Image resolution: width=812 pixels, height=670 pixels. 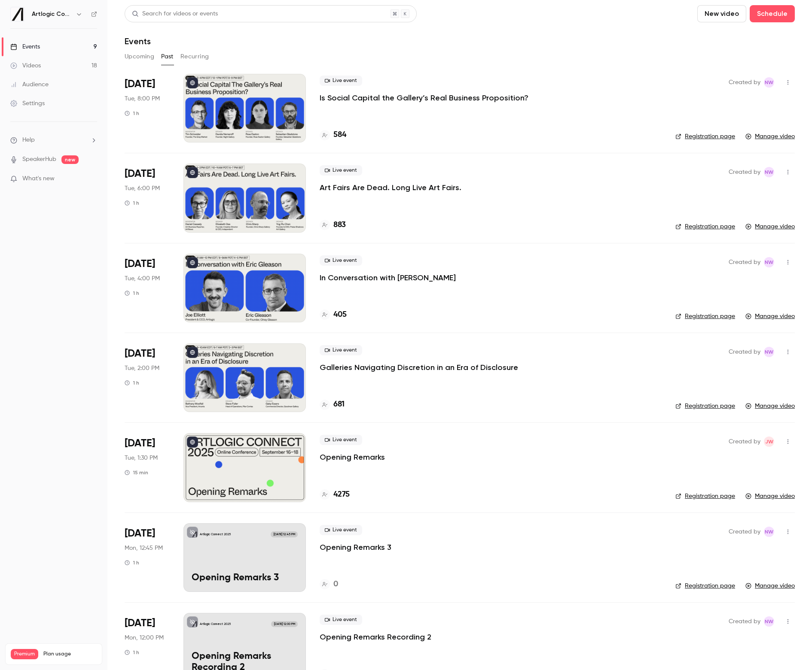 What do you see at coordinates (39, 159) in the screenshot?
I see `a: SpeakerHub` at bounding box center [39, 159].